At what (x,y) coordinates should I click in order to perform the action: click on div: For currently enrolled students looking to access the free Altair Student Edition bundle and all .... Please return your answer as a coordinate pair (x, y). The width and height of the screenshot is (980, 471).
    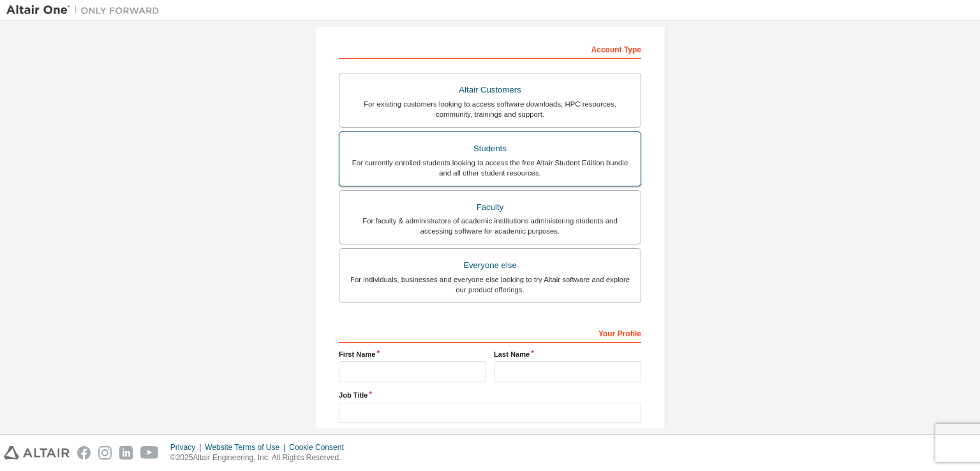
    Looking at the image, I should click on (490, 168).